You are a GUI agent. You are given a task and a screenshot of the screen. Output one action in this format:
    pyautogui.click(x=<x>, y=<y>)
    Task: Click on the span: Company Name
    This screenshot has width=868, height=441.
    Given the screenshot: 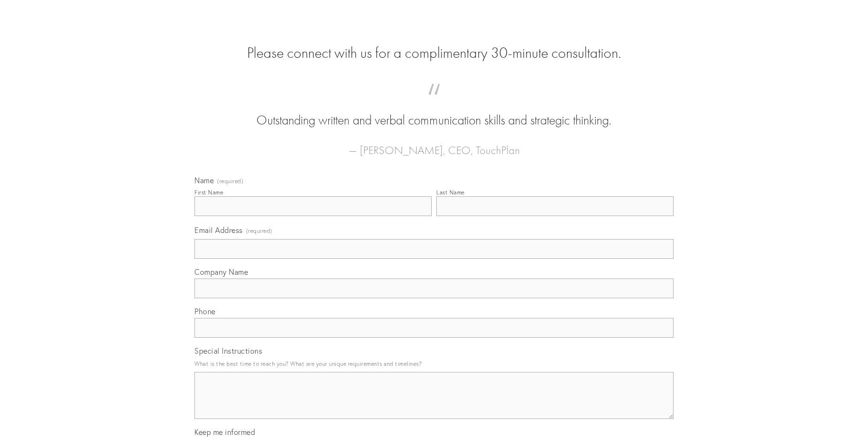 What is the action you would take?
    pyautogui.click(x=221, y=272)
    